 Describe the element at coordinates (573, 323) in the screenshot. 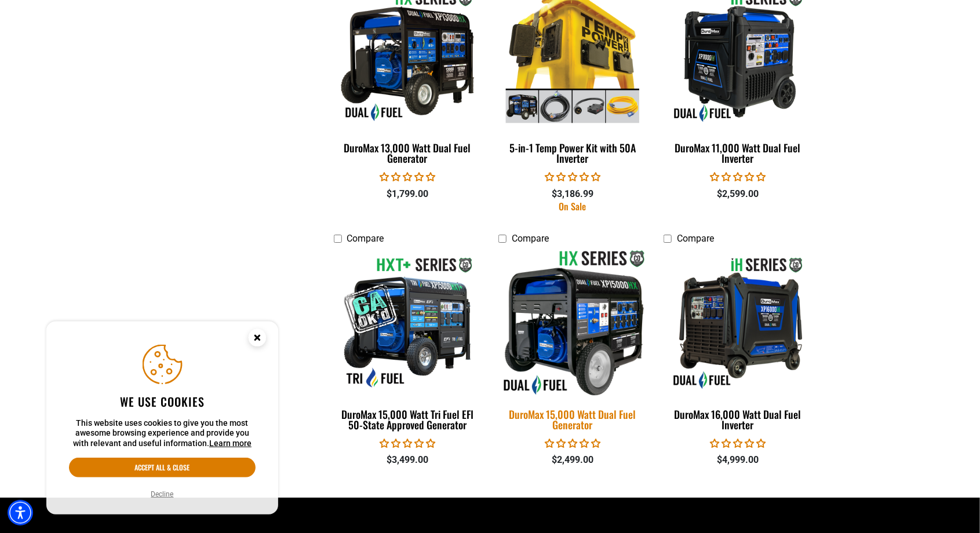

I see `img: DuroMax 15,000 Watt Dual Fuel Generator` at that location.